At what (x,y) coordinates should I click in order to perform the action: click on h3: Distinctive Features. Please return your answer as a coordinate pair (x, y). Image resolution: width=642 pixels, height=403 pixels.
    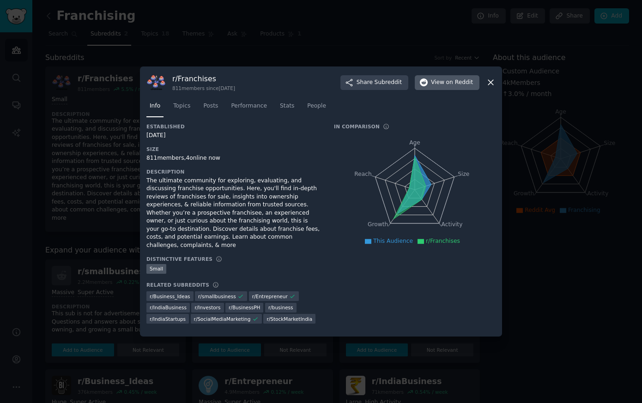
    Looking at the image, I should click on (179, 259).